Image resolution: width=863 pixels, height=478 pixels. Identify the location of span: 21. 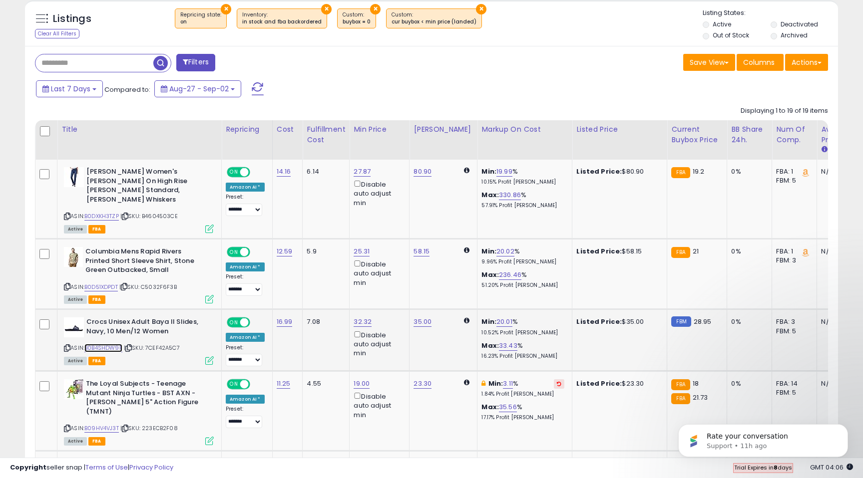
(696, 251).